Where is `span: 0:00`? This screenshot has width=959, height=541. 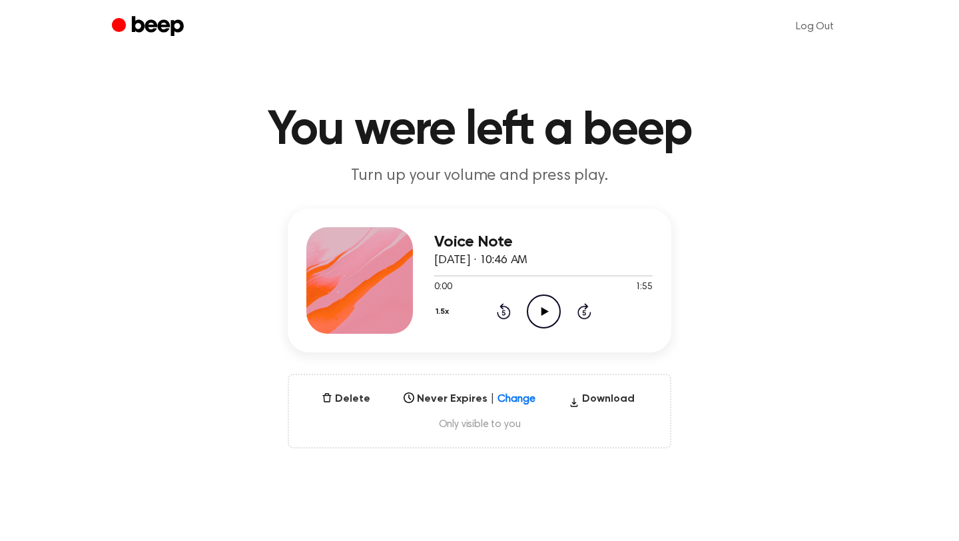 span: 0:00 is located at coordinates (443, 287).